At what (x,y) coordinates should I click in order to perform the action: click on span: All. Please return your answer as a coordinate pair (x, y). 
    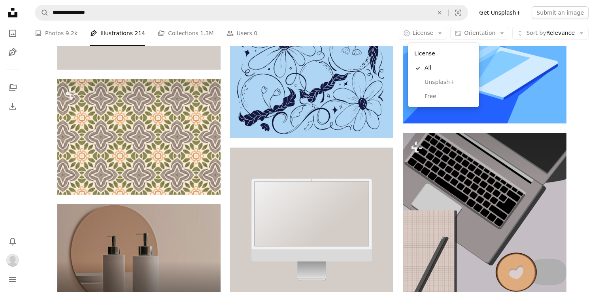
    Looking at the image, I should click on (449, 68).